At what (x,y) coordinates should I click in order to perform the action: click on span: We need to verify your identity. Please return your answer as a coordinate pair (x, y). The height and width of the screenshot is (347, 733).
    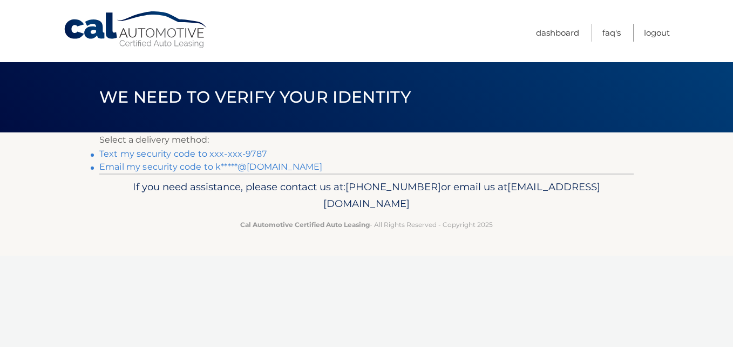
    Looking at the image, I should click on (255, 97).